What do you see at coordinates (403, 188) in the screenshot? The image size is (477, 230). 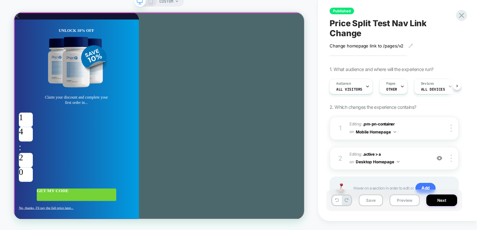 I see `span: Hover on a section in order to edit or` at bounding box center [403, 188].